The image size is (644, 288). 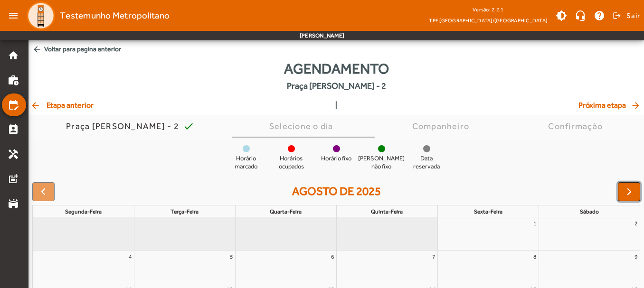 What do you see at coordinates (488, 212) in the screenshot?
I see `a: sexta-feira` at bounding box center [488, 212].